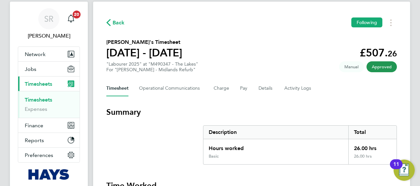 This screenshot has width=420, height=186. Describe the element at coordinates (77, 15) in the screenshot. I see `span: 20` at that location.